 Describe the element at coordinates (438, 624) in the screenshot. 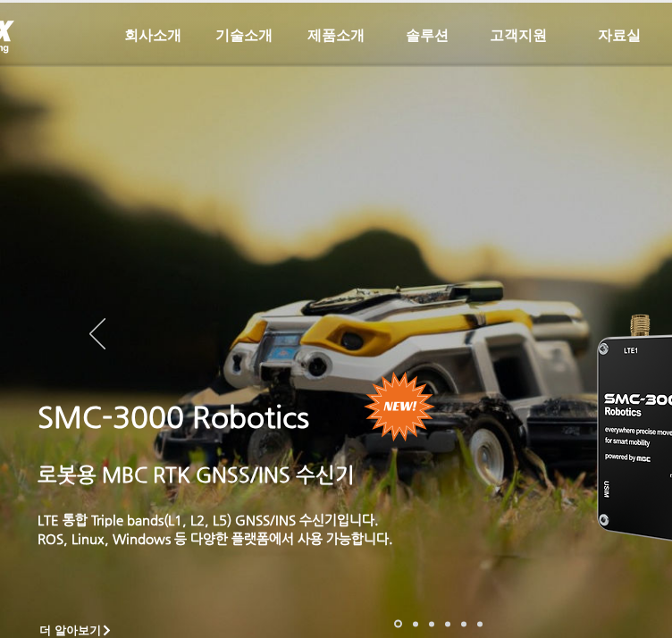

I see `nav: 슬라이드` at that location.